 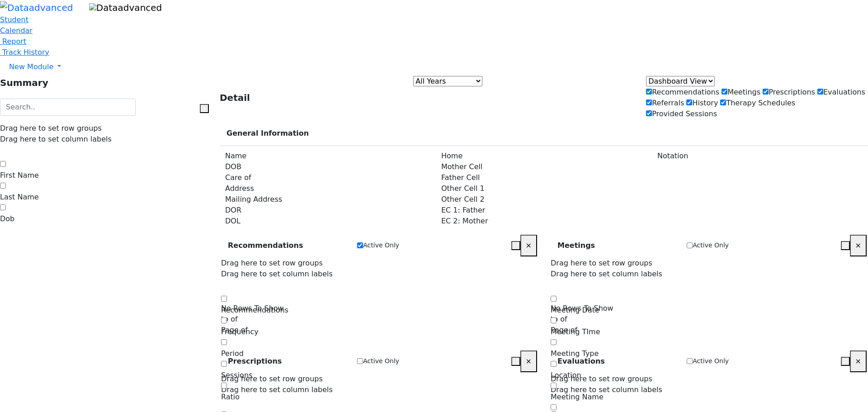 I want to click on input: Referrals, so click(x=649, y=102).